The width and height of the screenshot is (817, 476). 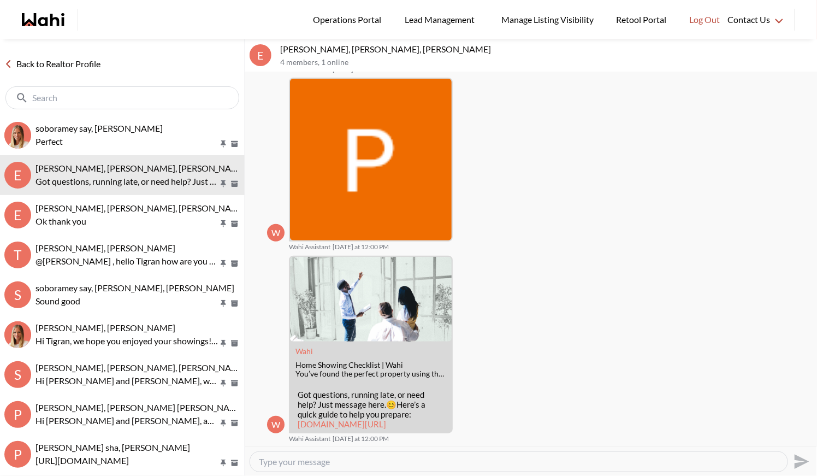 What do you see at coordinates (17, 334) in the screenshot?
I see `div: TIGRAN ARUSTAMYAN, Michelle` at bounding box center [17, 334].